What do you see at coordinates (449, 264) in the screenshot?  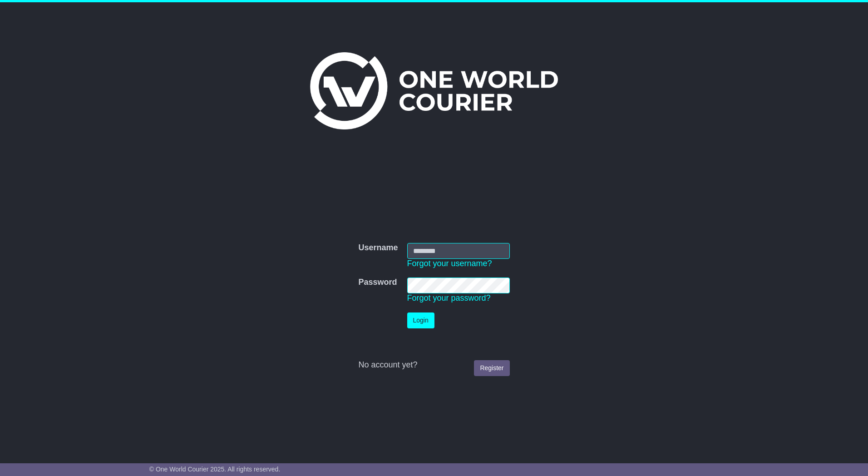 I see `a: Forgot your username?` at bounding box center [449, 264].